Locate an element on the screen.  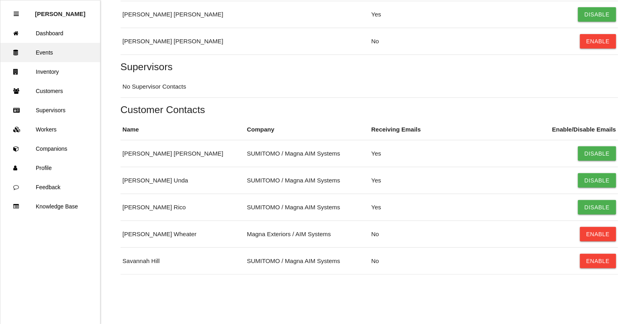
h5: Customer Contacts is located at coordinates (369, 109).